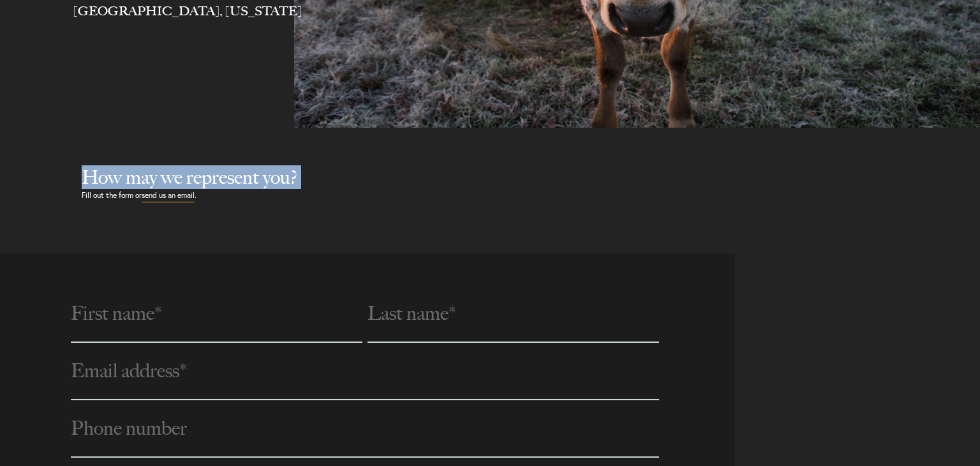 This screenshot has height=466, width=980. I want to click on p: Fill out the form or ., so click(531, 195).